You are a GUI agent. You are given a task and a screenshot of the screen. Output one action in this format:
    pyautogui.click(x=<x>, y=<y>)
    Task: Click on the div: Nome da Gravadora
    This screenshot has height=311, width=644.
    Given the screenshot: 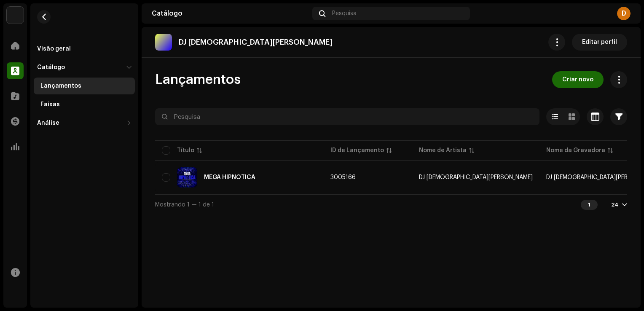 What is the action you would take?
    pyautogui.click(x=575, y=150)
    